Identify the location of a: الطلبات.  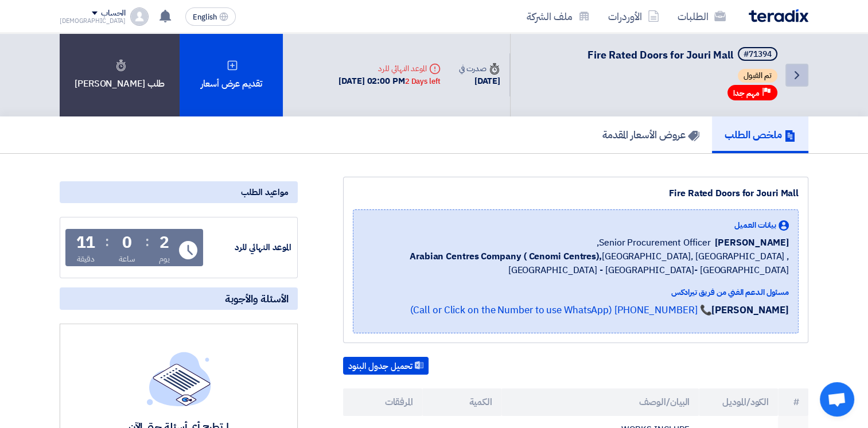
(702, 16).